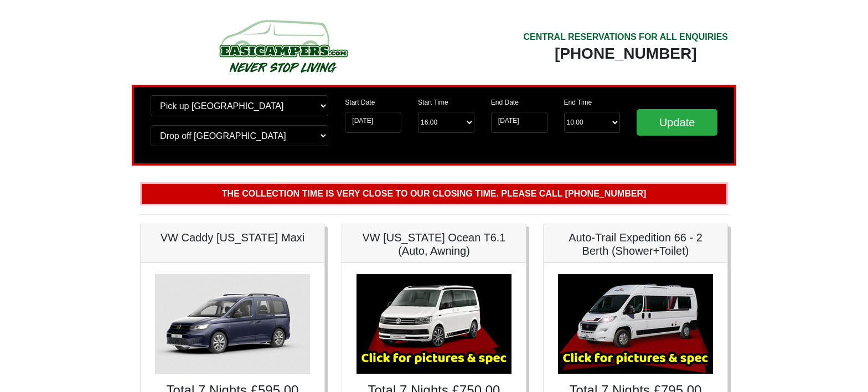  I want to click on label: Start Date, so click(360, 102).